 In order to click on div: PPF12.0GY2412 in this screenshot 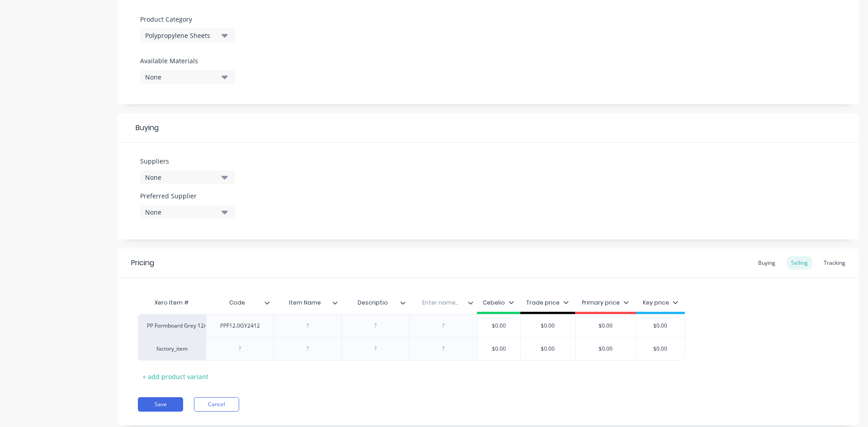, I will do `click(240, 326)`.